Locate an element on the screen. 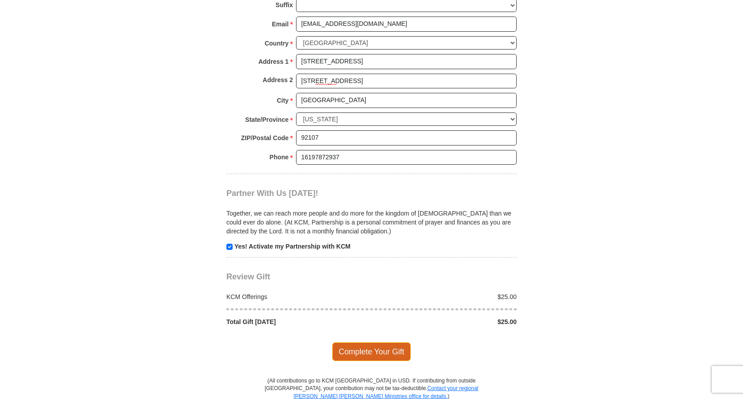 The height and width of the screenshot is (399, 743). strong: City is located at coordinates (283, 101).